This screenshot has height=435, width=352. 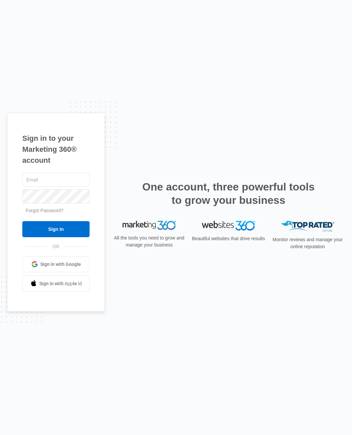 What do you see at coordinates (56, 246) in the screenshot?
I see `span: OR` at bounding box center [56, 246].